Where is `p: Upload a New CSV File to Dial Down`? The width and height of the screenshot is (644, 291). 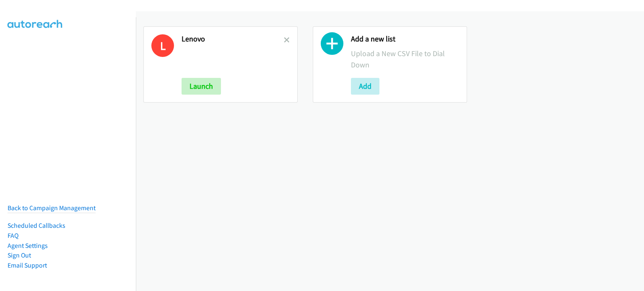 p: Upload a New CSV File to Dial Down is located at coordinates (405, 59).